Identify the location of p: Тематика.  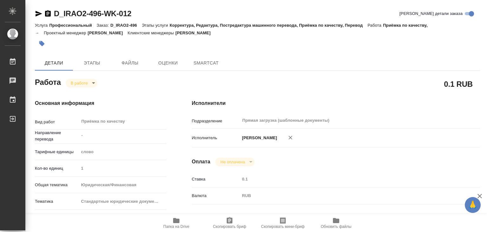
(57, 201).